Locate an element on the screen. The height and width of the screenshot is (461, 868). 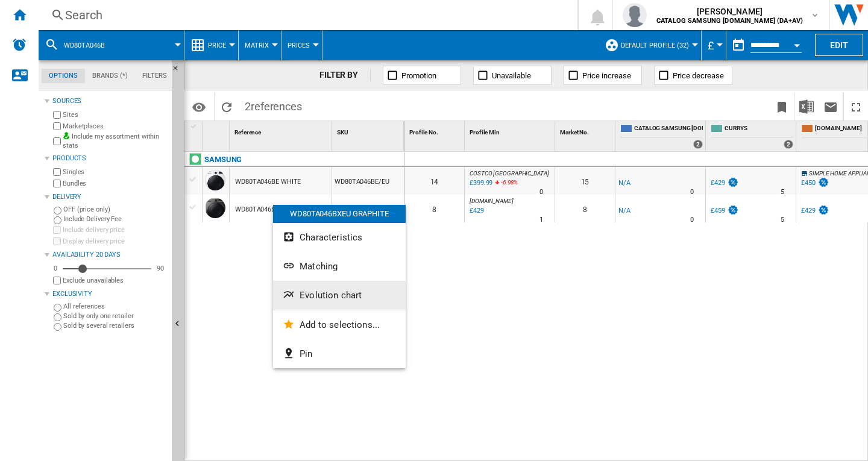
div: WD80TA046BXEU GRAPHITE is located at coordinates (339, 214).